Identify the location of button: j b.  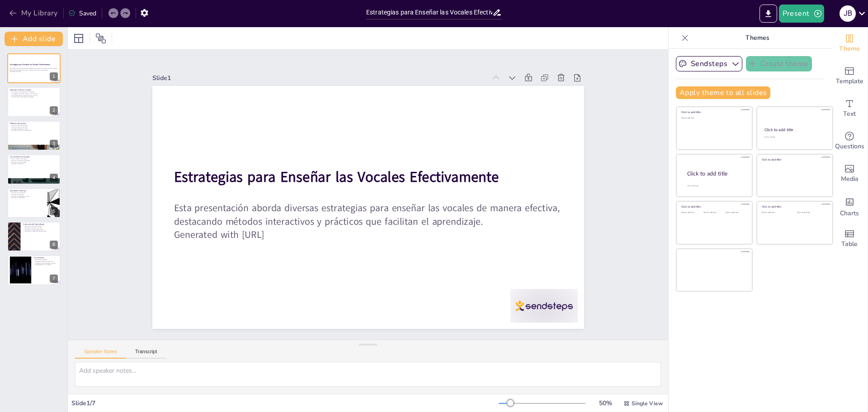
(848, 14).